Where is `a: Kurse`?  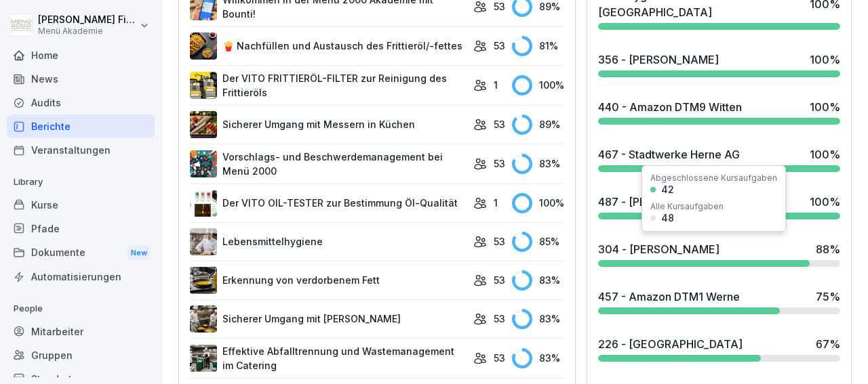 a: Kurse is located at coordinates (81, 204).